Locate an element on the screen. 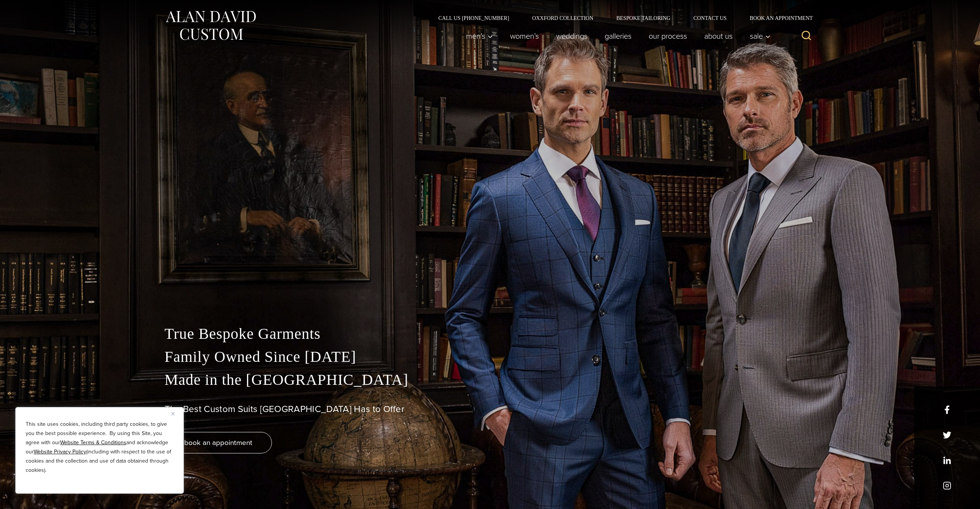  a: Website Terms & Conditions is located at coordinates (93, 442).